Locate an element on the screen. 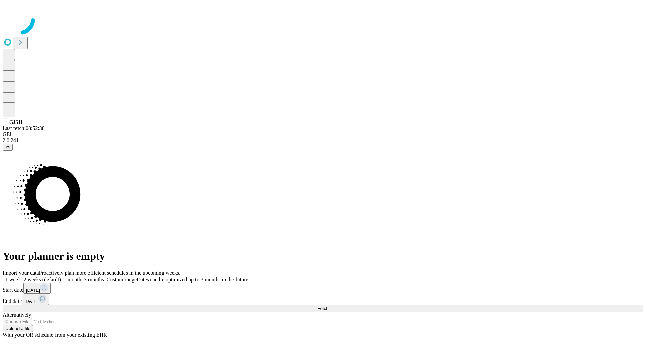  span: With your OR schedule from your existing EHR is located at coordinates (55, 335).